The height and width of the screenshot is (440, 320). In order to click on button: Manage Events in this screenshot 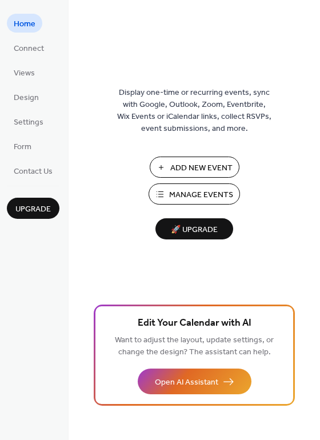, I will do `click(194, 194)`.